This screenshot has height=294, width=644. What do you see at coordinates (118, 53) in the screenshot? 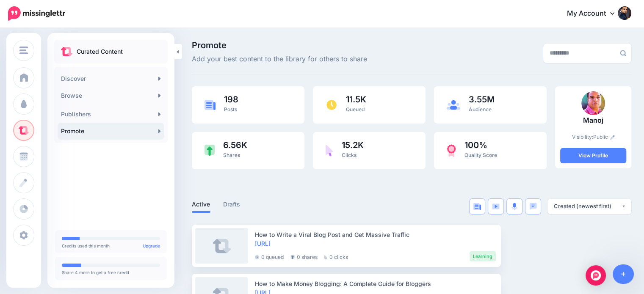
I see `div: Keywords by Traffic` at bounding box center [118, 53].